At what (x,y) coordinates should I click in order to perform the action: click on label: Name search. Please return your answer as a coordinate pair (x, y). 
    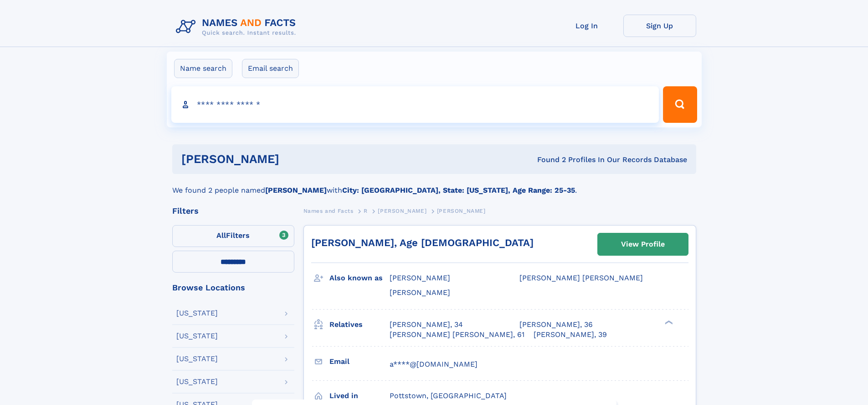
    Looking at the image, I should click on (203, 69).